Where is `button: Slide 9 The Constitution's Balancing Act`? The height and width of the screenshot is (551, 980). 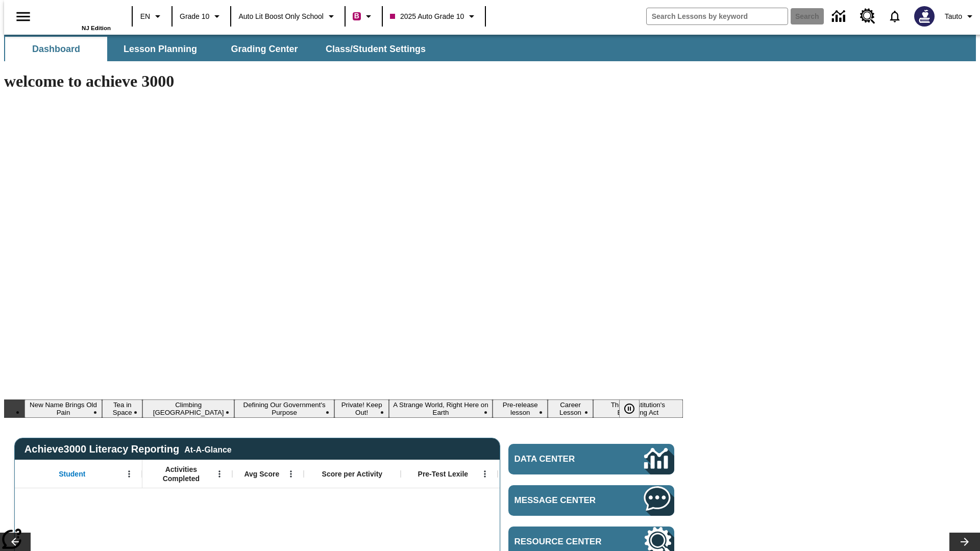 button: Slide 9 The Constitution's Balancing Act is located at coordinates (638, 409).